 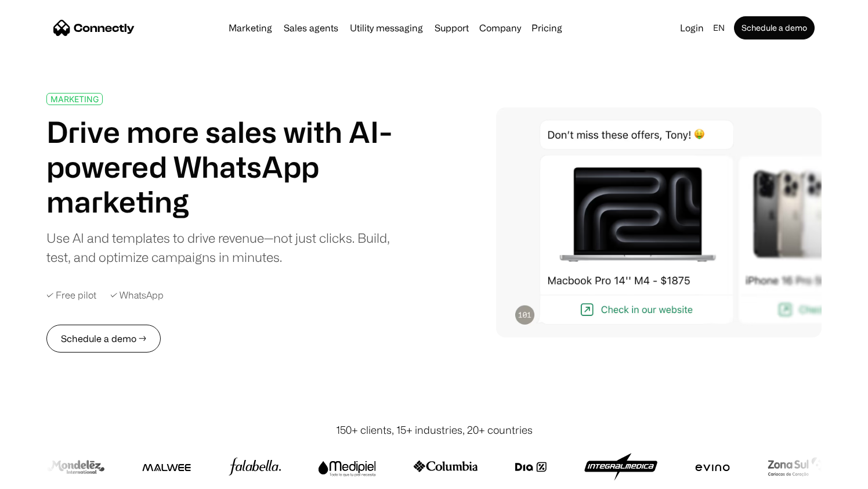 I want to click on div: MARKETING, so click(x=74, y=99).